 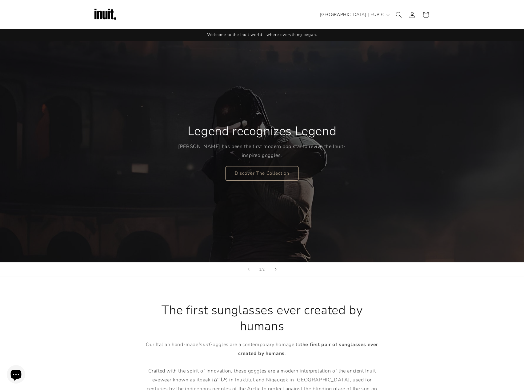 I want to click on span: 2, so click(x=263, y=270).